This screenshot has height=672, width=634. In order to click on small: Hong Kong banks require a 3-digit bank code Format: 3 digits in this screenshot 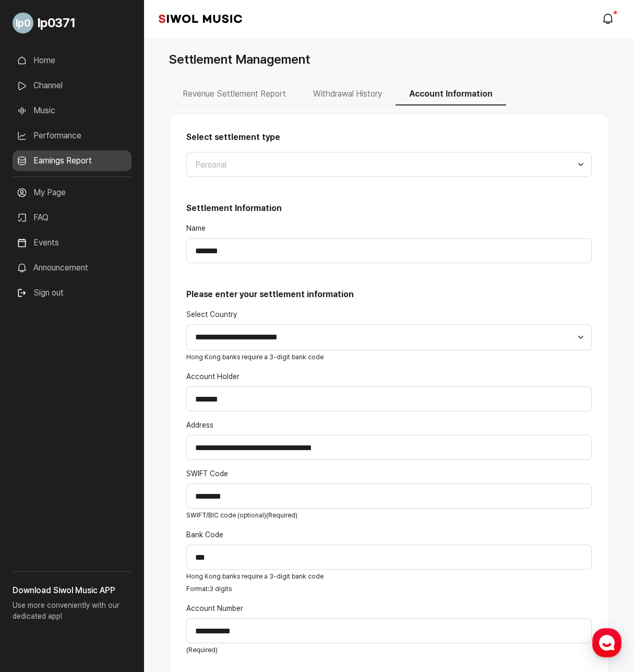, I will do `click(255, 582)`.